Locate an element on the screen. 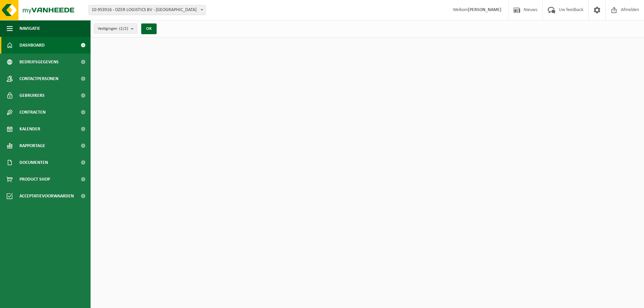 The image size is (644, 308). span: Navigatie is located at coordinates (30, 28).